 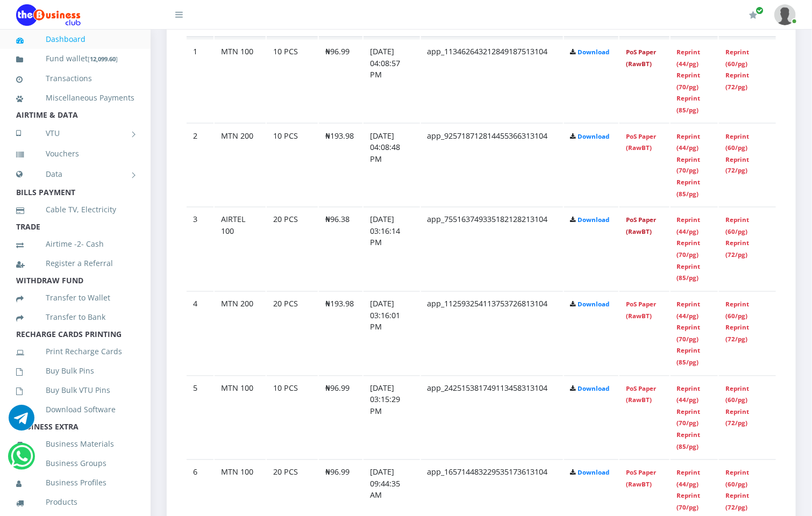 What do you see at coordinates (76, 59) in the screenshot?
I see `a: Fund wallet[12,099.60]` at bounding box center [76, 59].